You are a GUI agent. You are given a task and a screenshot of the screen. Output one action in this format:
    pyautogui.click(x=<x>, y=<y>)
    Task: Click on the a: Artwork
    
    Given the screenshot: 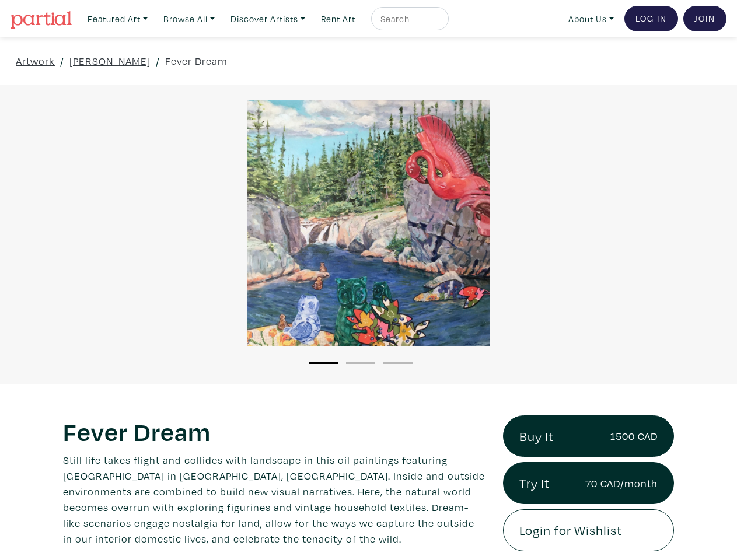 What is the action you would take?
    pyautogui.click(x=35, y=60)
    